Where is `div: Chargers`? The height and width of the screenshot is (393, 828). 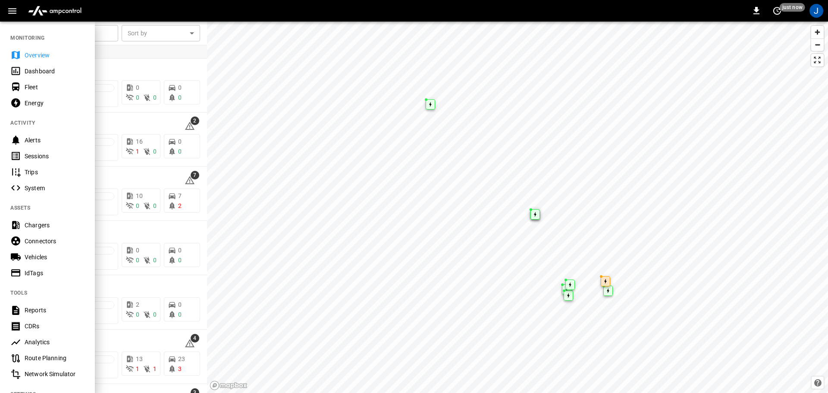
div: Chargers is located at coordinates (54, 225).